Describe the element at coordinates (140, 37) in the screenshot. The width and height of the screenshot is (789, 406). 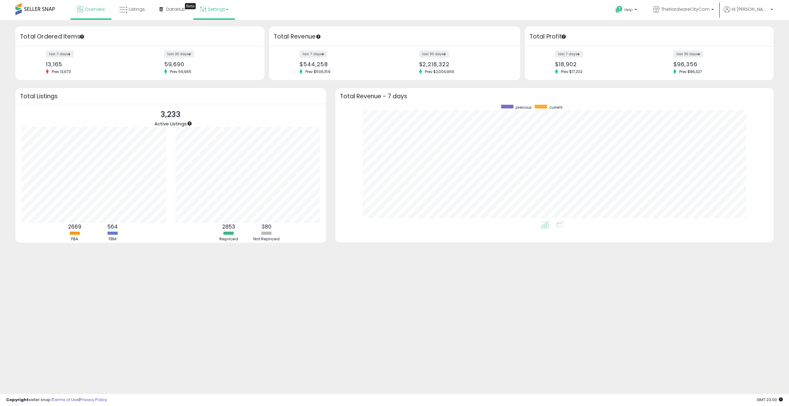
I see `h3: Total Ordered Items` at that location.